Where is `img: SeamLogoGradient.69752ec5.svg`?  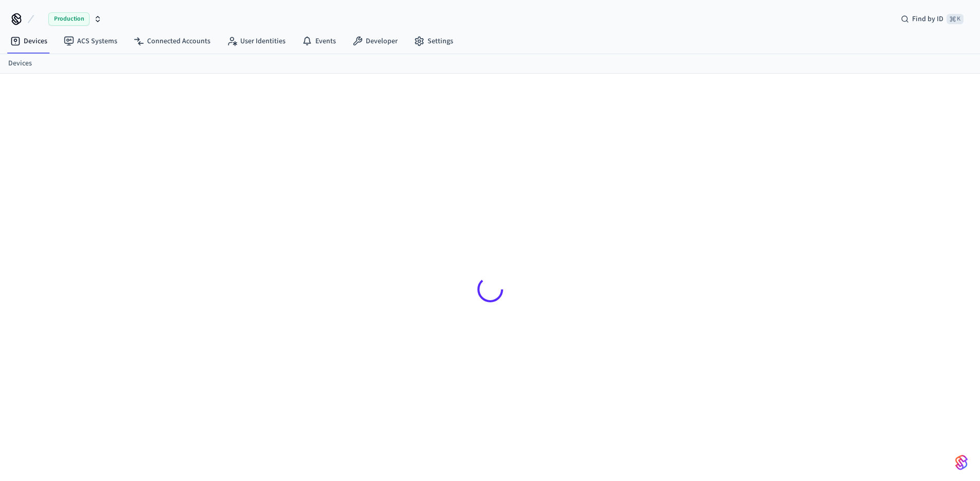
img: SeamLogoGradient.69752ec5.svg is located at coordinates (961, 462).